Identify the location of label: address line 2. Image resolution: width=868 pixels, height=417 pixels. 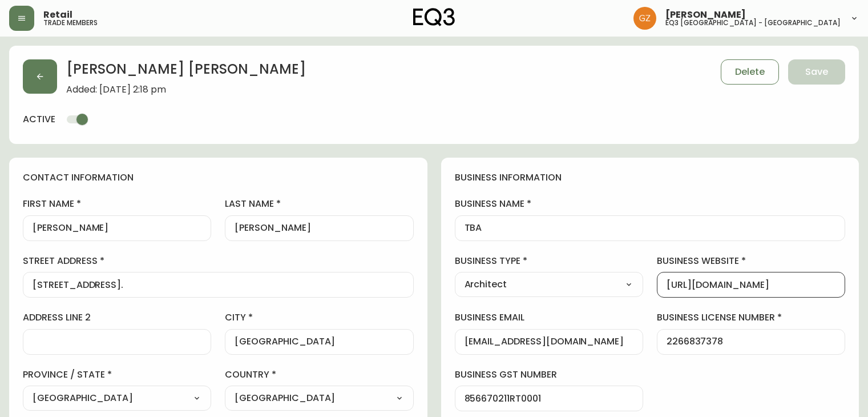
(117, 318).